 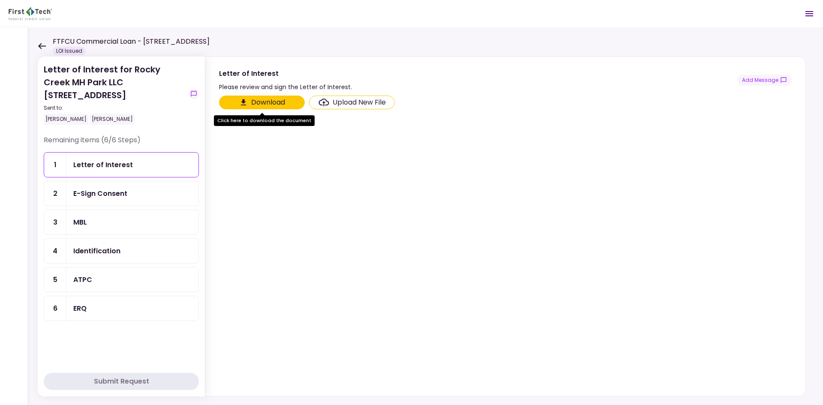 What do you see at coordinates (55, 222) in the screenshot?
I see `div: 3` at bounding box center [55, 222].